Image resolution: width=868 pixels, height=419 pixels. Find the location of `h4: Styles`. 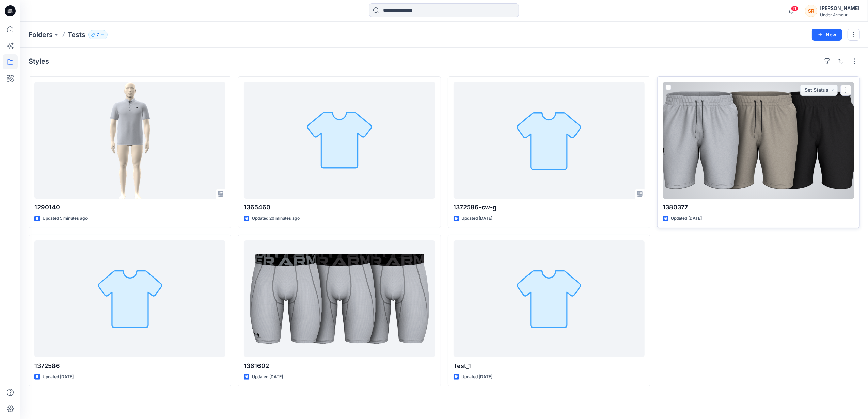

h4: Styles is located at coordinates (39, 61).